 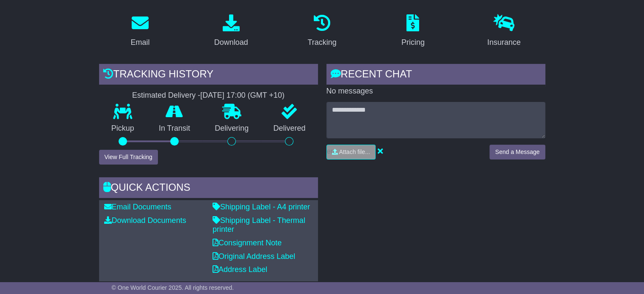 What do you see at coordinates (413, 42) in the screenshot?
I see `div: Pricing` at bounding box center [413, 42].